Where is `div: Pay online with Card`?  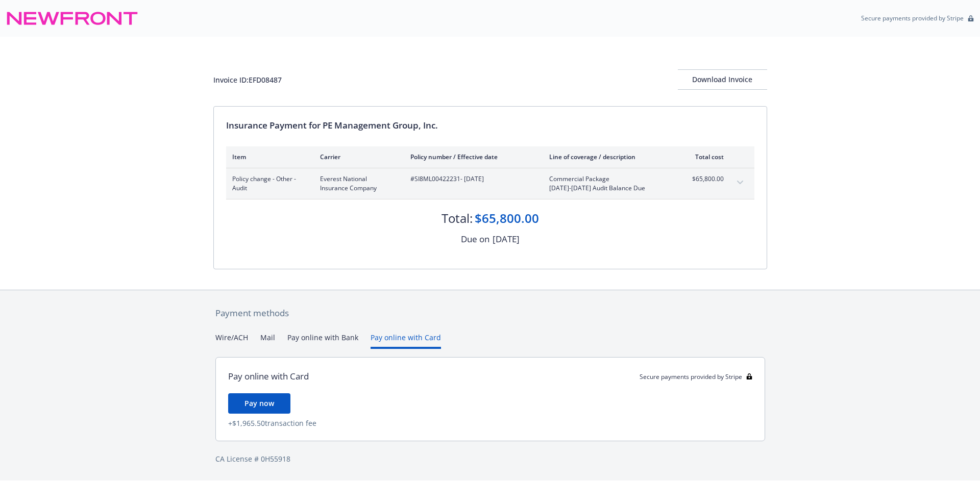 div: Pay online with Card is located at coordinates (269, 376).